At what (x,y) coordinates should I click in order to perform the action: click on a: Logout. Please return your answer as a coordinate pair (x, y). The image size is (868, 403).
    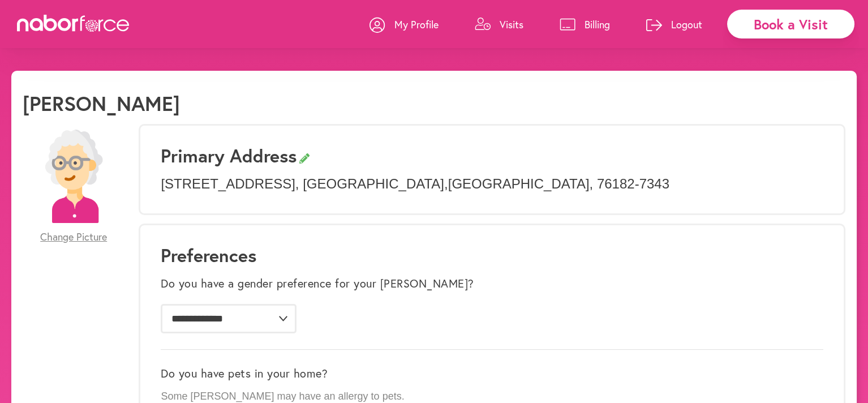
    Looking at the image, I should click on (674, 24).